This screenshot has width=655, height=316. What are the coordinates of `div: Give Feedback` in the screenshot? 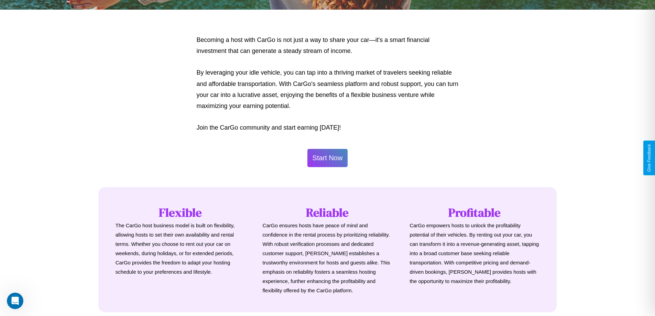 It's located at (649, 158).